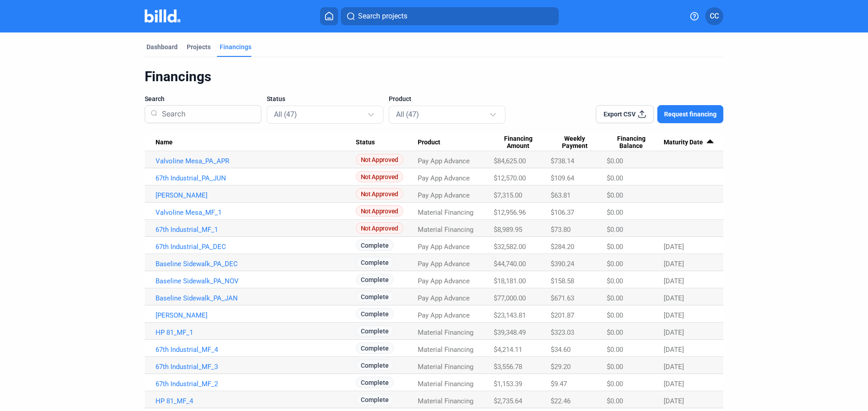 This screenshot has width=868, height=411. I want to click on span: Export CSV, so click(619, 114).